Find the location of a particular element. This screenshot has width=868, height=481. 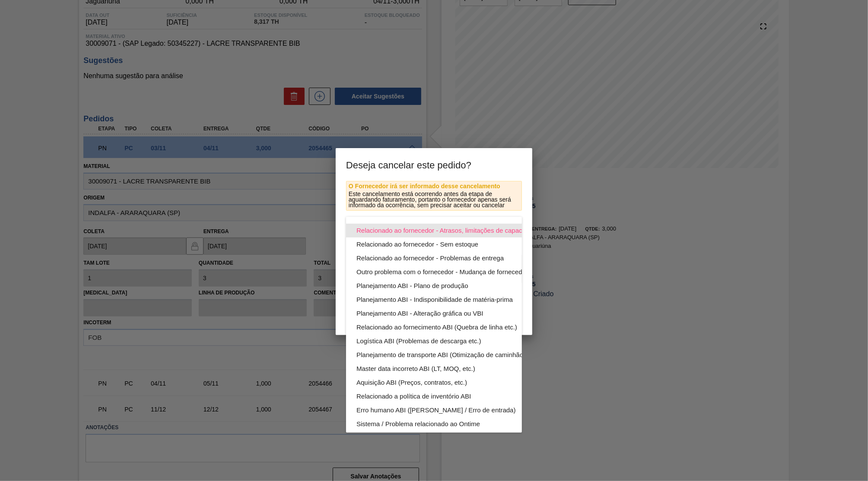

div: Planejamento ABI - Alteração gráfica ou VBI is located at coordinates (454, 313).